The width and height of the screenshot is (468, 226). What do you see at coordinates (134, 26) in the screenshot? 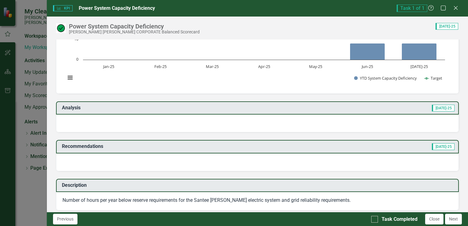
I see `div: Power System Capacity Deficiency` at bounding box center [134, 26].